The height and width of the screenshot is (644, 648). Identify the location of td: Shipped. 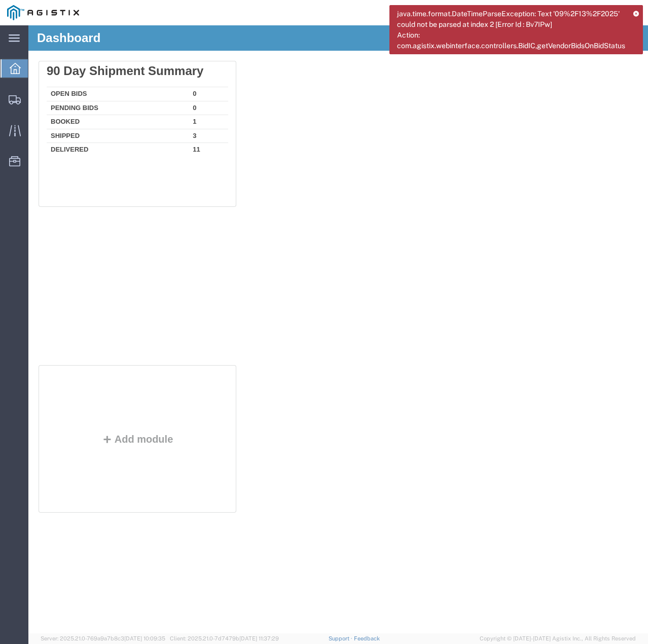
(89, 110).